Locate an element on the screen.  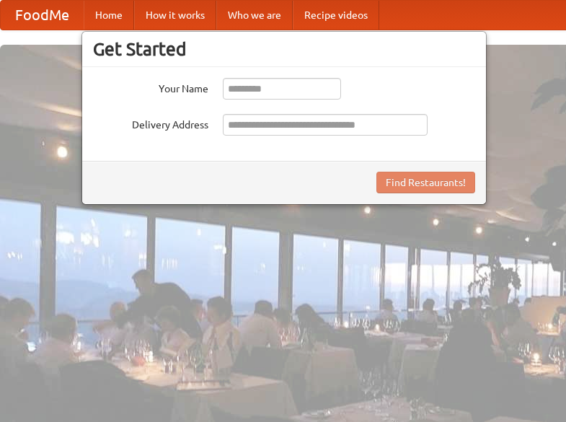
a: Home is located at coordinates (109, 15).